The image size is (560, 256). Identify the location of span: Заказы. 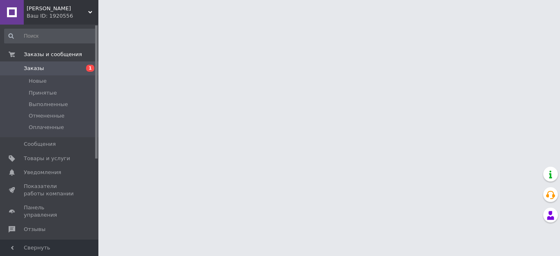
(34, 68).